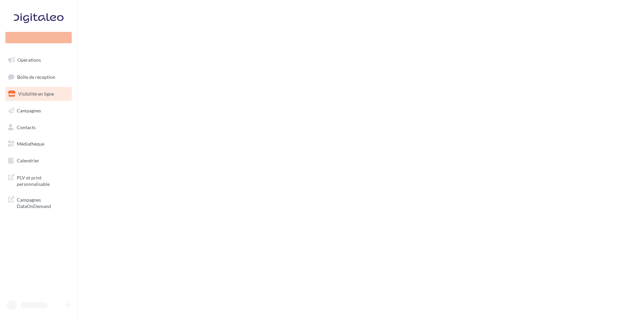 The image size is (644, 317). Describe the element at coordinates (30, 144) in the screenshot. I see `span: Médiathèque` at that location.